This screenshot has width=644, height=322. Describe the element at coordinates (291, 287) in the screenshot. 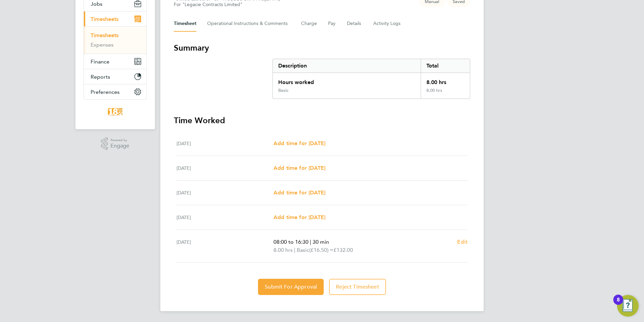

I see `span: Submit For Approval` at that location.